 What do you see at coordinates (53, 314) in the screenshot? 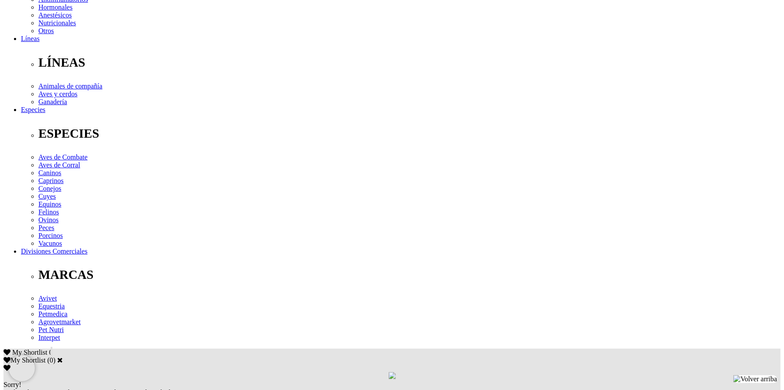
I see `span: Petmedica` at bounding box center [53, 314].